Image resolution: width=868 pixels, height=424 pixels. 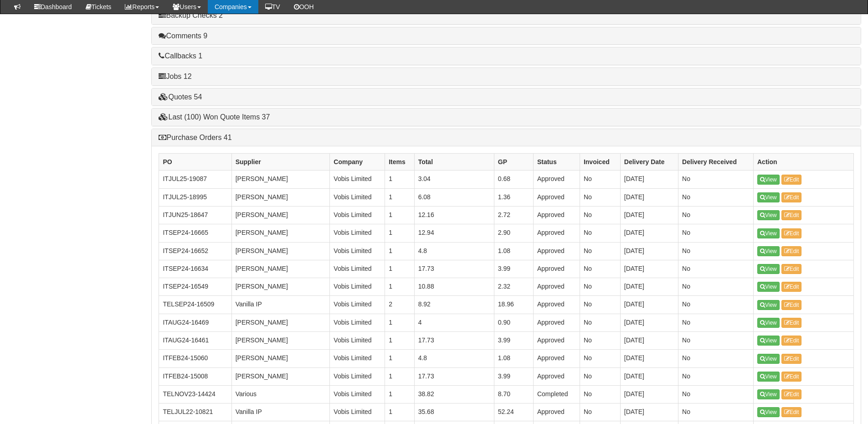 What do you see at coordinates (195, 197) in the screenshot?
I see `td: ITJUL25-18995` at bounding box center [195, 197].